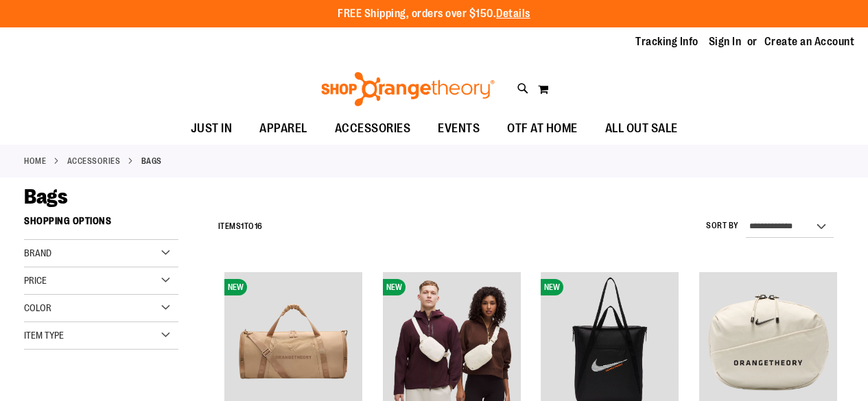 The image size is (868, 401). I want to click on img: Shop Orangetheory, so click(408, 89).